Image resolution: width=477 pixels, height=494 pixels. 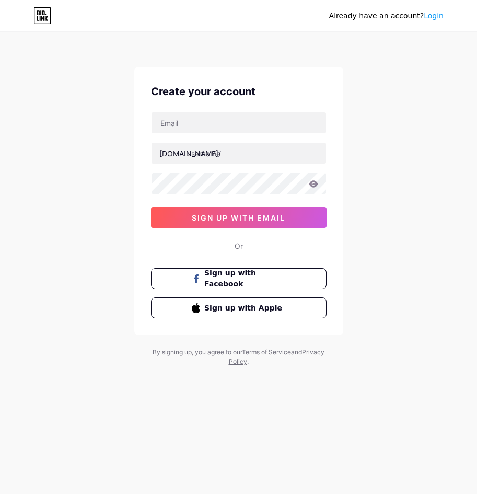 What do you see at coordinates (239, 308) in the screenshot?
I see `button: Sign up with Apple` at bounding box center [239, 308].